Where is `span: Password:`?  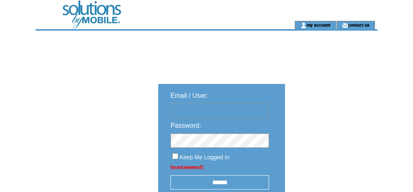
span: Password: is located at coordinates (186, 125).